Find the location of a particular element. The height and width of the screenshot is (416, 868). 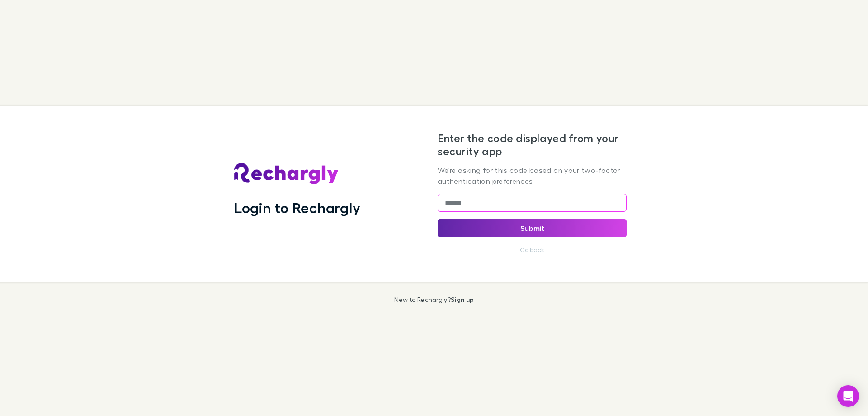

h1: Login to Rechargly is located at coordinates (297, 208).